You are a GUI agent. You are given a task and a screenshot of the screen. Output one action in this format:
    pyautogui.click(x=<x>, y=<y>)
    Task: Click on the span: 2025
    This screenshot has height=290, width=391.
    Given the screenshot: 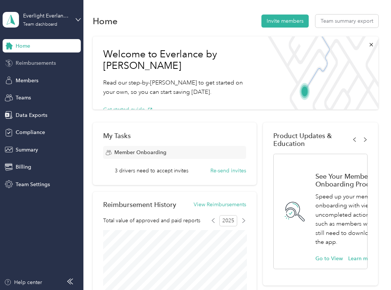 What is the action you would take?
    pyautogui.click(x=228, y=221)
    